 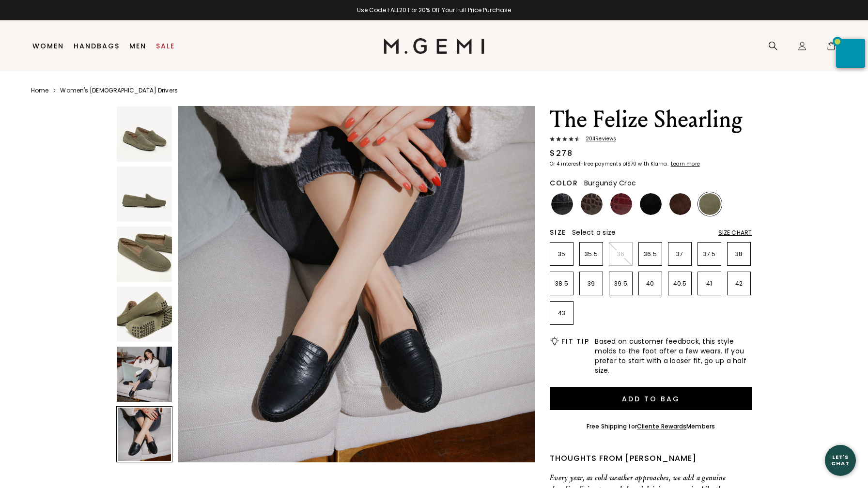 I want to click on a: Men, so click(x=138, y=46).